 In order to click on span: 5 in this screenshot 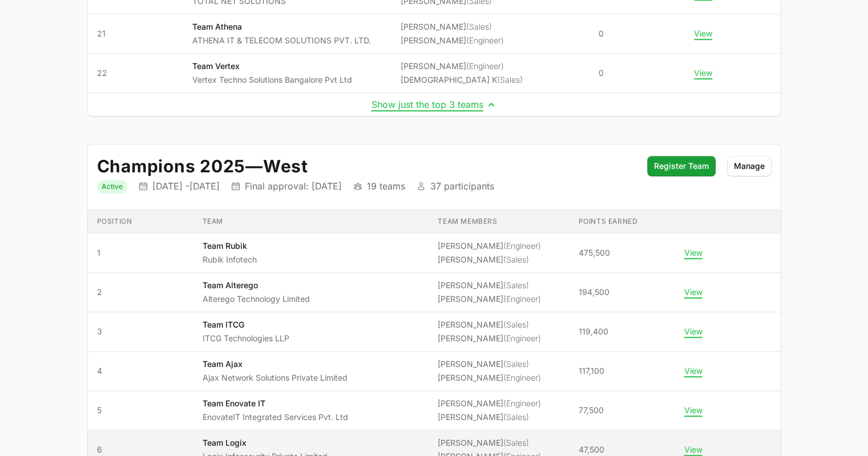, I will do `click(141, 411)`.